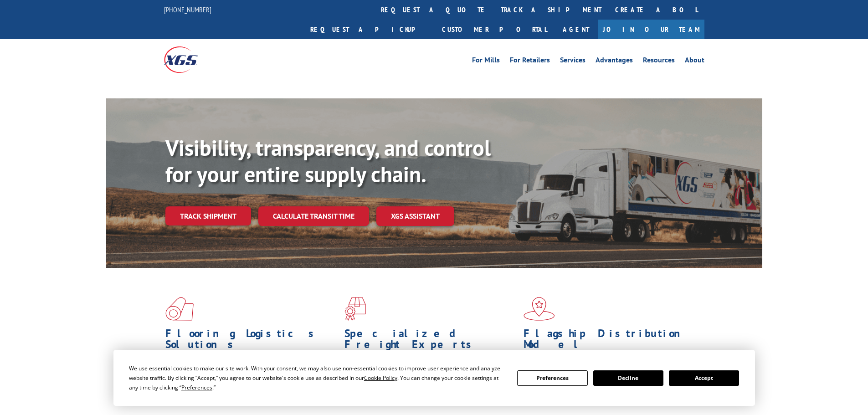 The height and width of the screenshot is (415, 868). I want to click on a: Join Our Team, so click(651, 29).